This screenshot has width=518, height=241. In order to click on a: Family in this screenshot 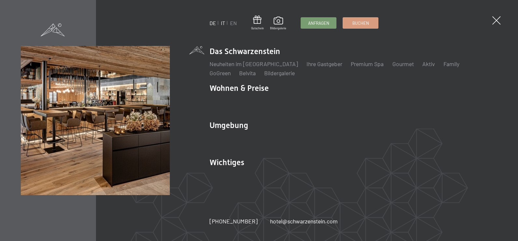, I will do `click(451, 64)`.